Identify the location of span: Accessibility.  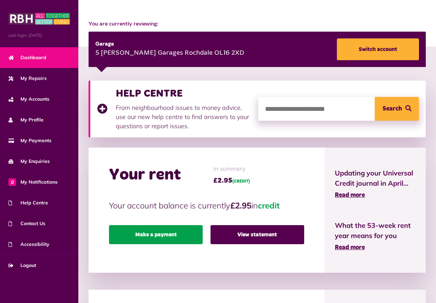
(29, 245).